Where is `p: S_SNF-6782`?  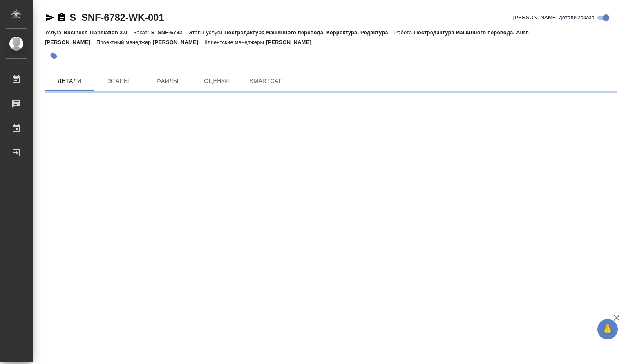
p: S_SNF-6782 is located at coordinates (170, 32).